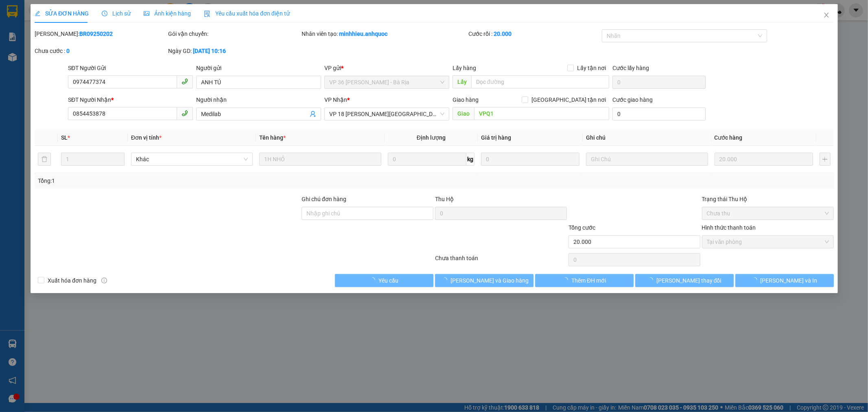 The image size is (868, 412). I want to click on span: VP Nhận, so click(335, 100).